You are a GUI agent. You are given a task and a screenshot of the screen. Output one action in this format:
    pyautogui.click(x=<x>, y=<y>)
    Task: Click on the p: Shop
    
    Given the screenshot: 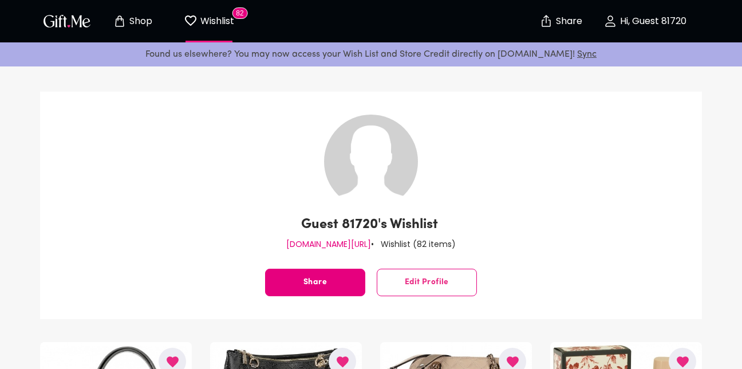 What is the action you would take?
    pyautogui.click(x=139, y=21)
    